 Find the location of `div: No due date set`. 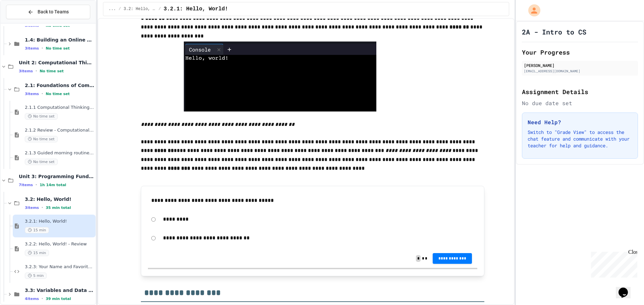

div: No due date set is located at coordinates (580, 103).